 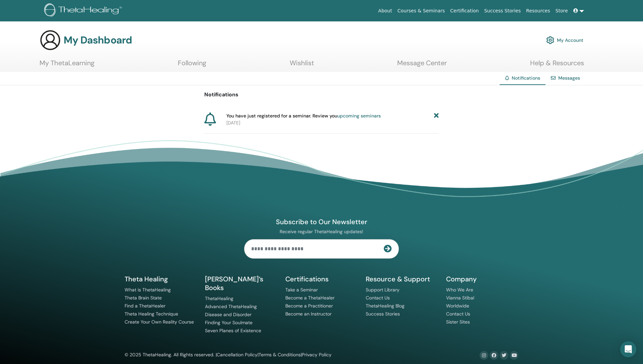 I want to click on div: Open Intercom Messenger, so click(x=628, y=349).